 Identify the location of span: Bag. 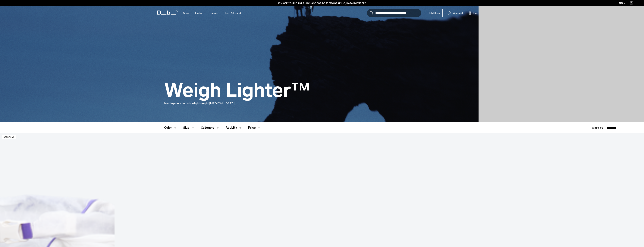
(476, 13).